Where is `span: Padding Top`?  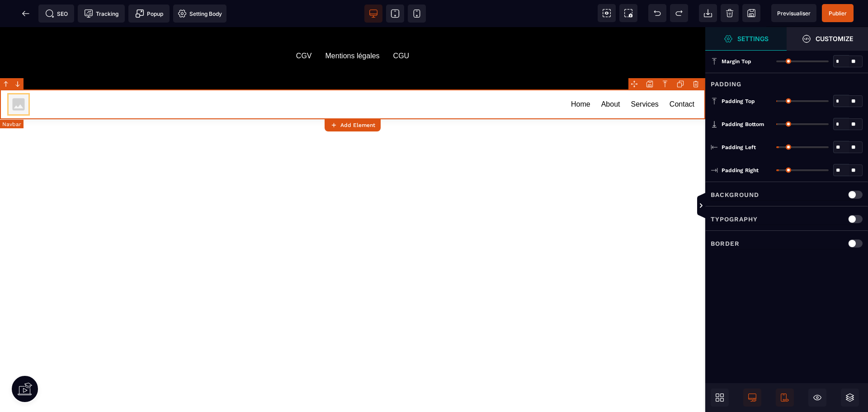 span: Padding Top is located at coordinates (738, 101).